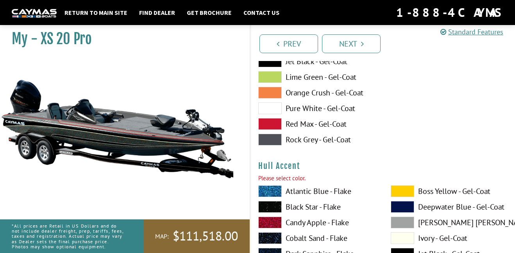  Describe the element at coordinates (316, 207) in the screenshot. I see `label: Black Star - Flake` at that location.